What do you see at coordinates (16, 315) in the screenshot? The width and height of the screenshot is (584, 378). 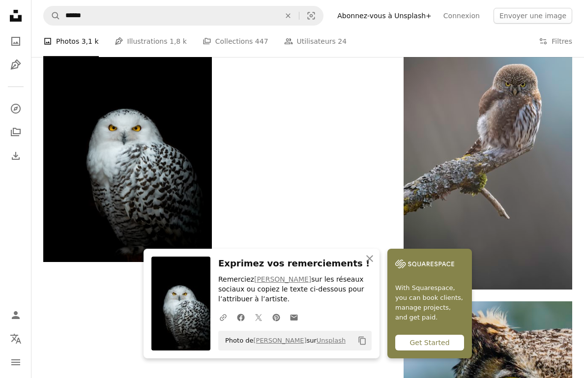 I see `a: Connexion / S’inscrire` at bounding box center [16, 315].